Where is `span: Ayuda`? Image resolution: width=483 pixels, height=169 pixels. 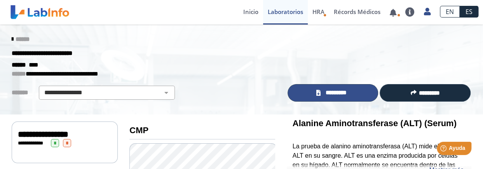
span: Ayuda is located at coordinates (43, 9).